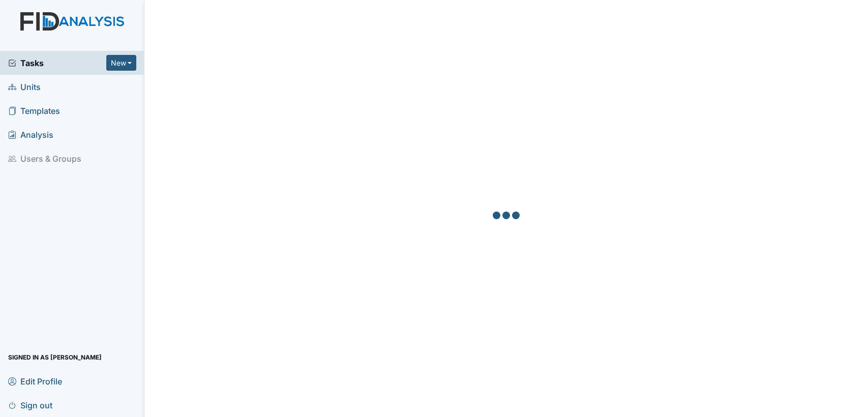 The image size is (868, 417). Describe the element at coordinates (24, 86) in the screenshot. I see `span: Units` at that location.